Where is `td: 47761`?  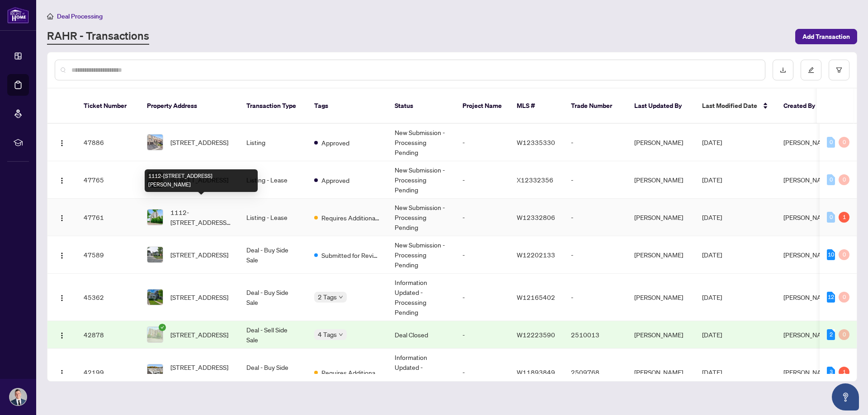 td: 47761 is located at coordinates (108, 218).